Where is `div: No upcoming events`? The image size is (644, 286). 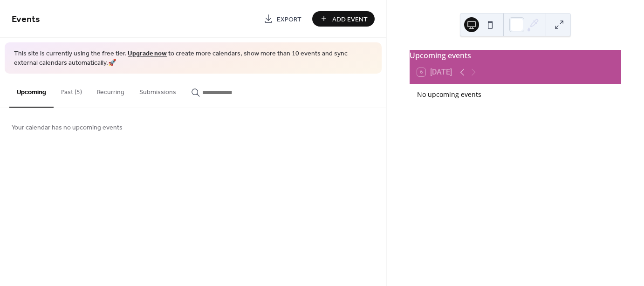 div: No upcoming events is located at coordinates (516, 94).